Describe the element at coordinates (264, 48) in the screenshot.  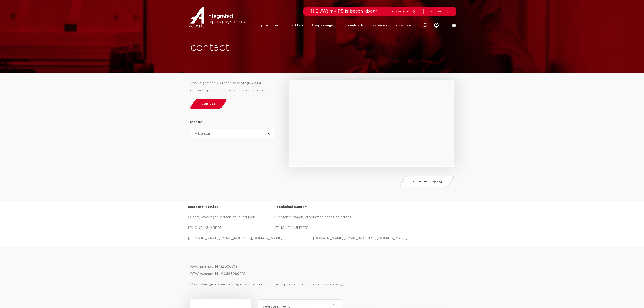
I see `h1: contact` at that location.